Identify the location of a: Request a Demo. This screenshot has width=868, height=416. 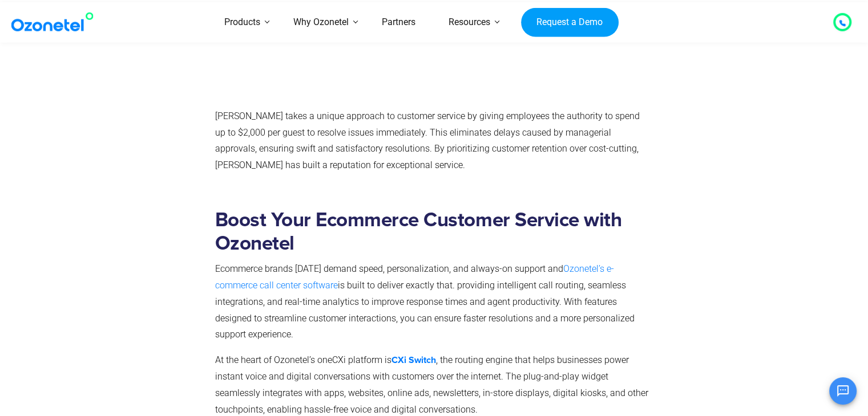
(569, 22).